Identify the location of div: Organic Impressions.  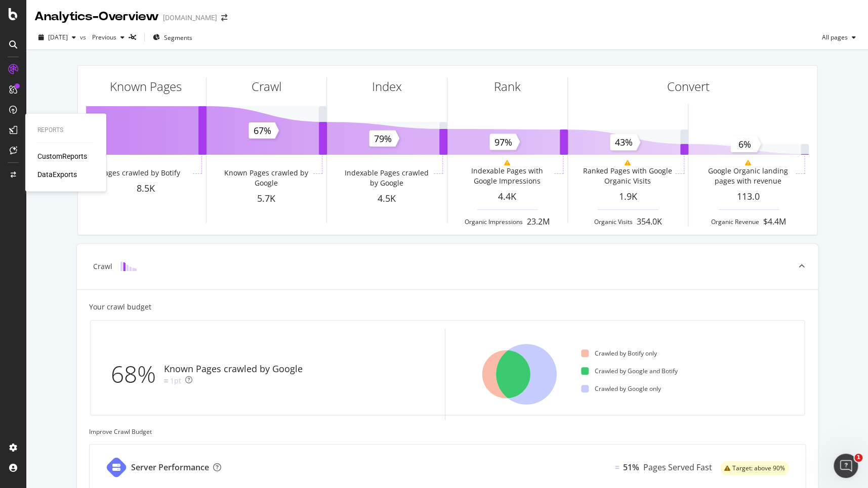
(493, 222).